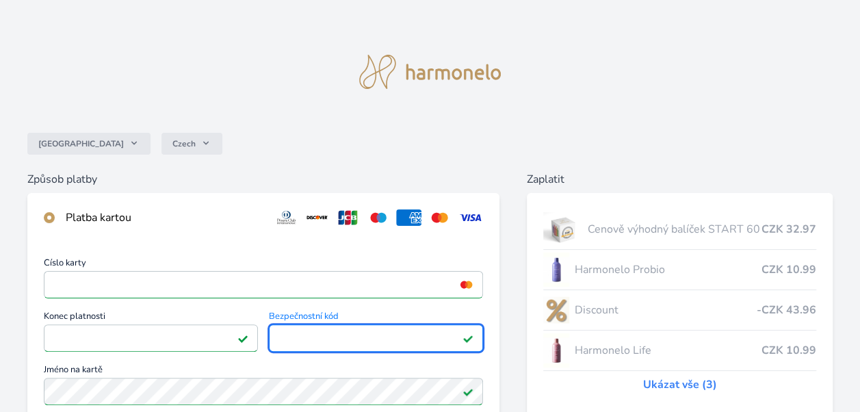  What do you see at coordinates (375, 318) in the screenshot?
I see `span: Bezpečnostní kód` at bounding box center [375, 318].